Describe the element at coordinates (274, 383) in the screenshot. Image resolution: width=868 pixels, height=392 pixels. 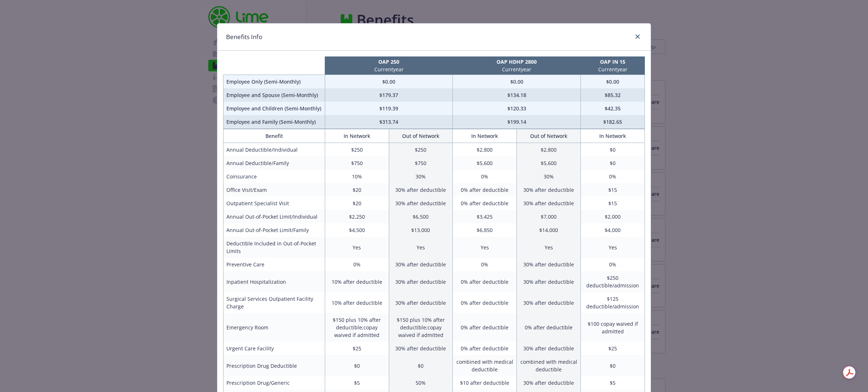
I see `td: Prescription Drug/Generic` at that location.